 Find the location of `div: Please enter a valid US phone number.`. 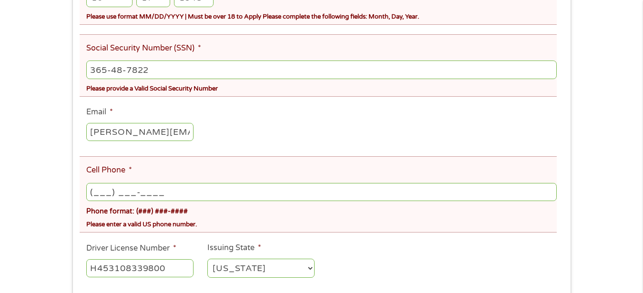

div: Please enter a valid US phone number. is located at coordinates (321, 223).